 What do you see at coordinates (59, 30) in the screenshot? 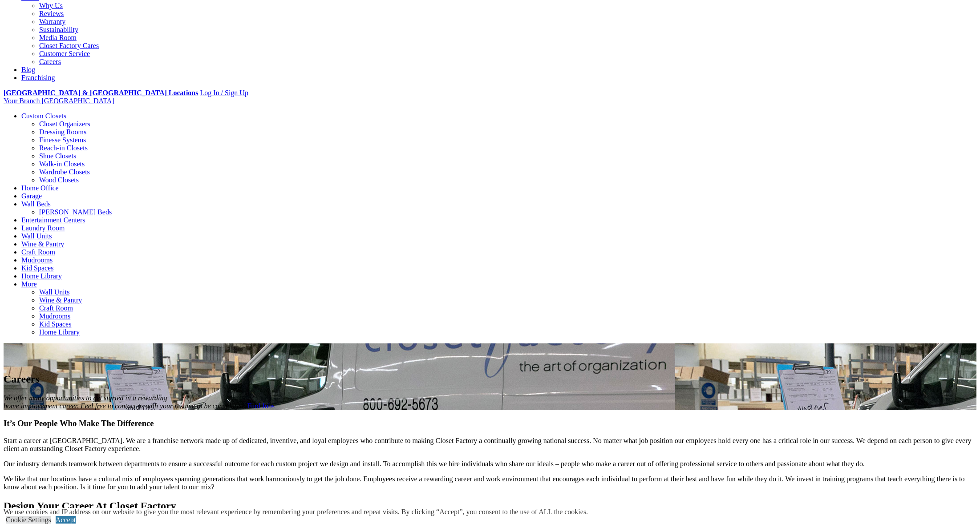
I see `a: Sustainability` at bounding box center [59, 30].